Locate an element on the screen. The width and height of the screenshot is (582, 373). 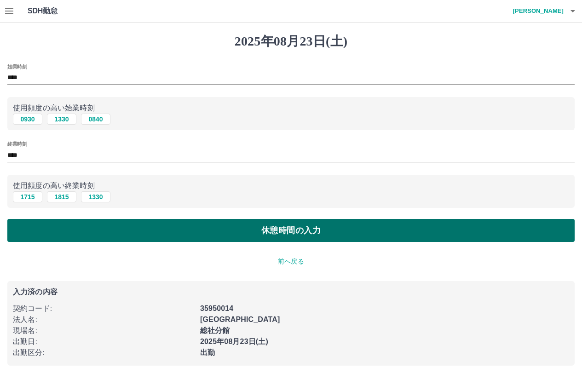
p: 使用頻度の高い始業時刻 is located at coordinates (291, 108).